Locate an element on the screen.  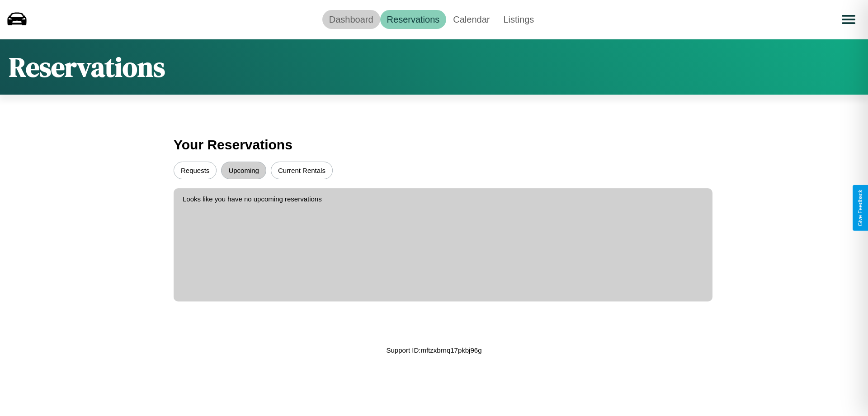
h1: Reservations is located at coordinates (87, 67).